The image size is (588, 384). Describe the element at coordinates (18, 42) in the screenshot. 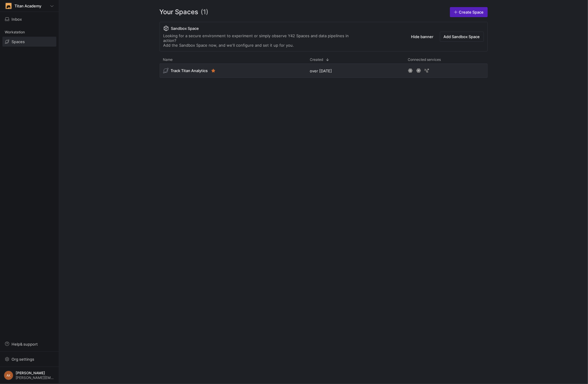

I see `span: Spaces` at that location.